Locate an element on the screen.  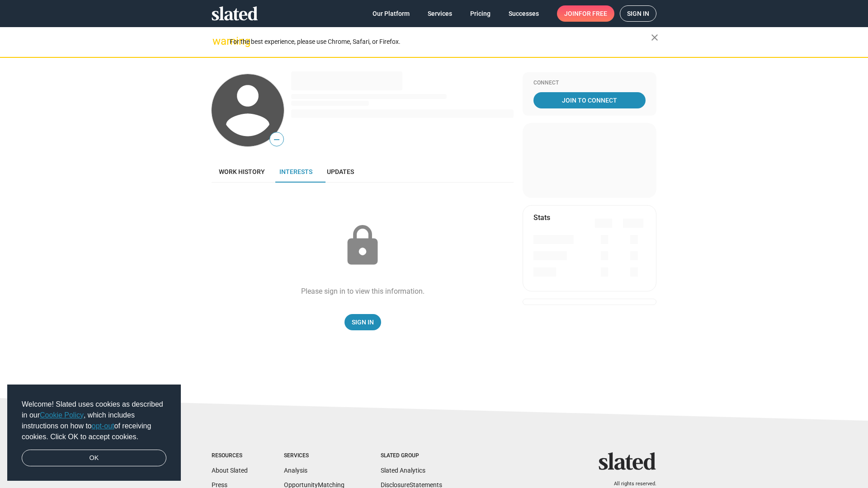
div: Resources is located at coordinates (230, 456).